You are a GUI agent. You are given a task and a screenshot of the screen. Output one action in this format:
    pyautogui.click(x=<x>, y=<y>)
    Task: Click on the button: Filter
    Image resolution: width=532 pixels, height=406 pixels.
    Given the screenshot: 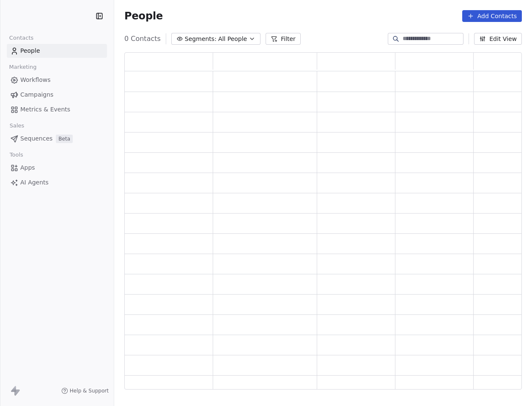 What is the action you would take?
    pyautogui.click(x=283, y=39)
    